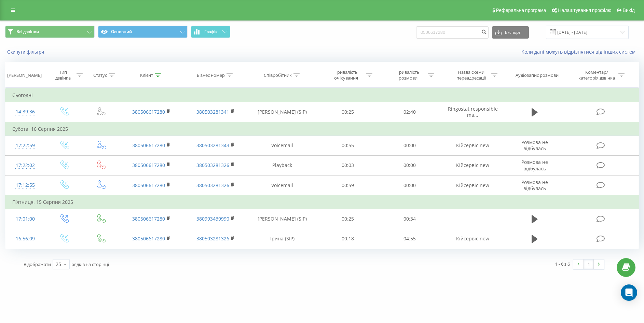  I want to click on td: 00:34, so click(409, 219).